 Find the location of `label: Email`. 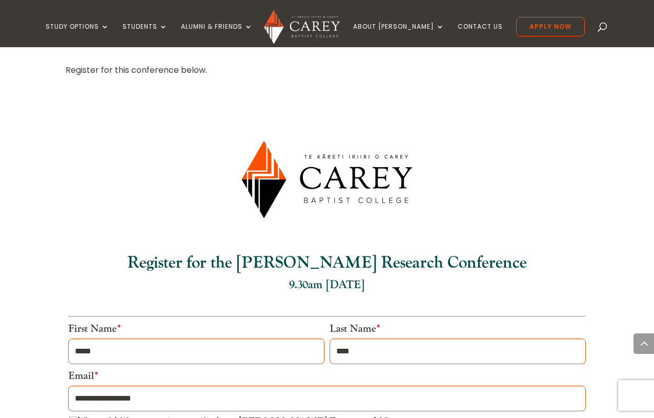

label: Email is located at coordinates (83, 376).